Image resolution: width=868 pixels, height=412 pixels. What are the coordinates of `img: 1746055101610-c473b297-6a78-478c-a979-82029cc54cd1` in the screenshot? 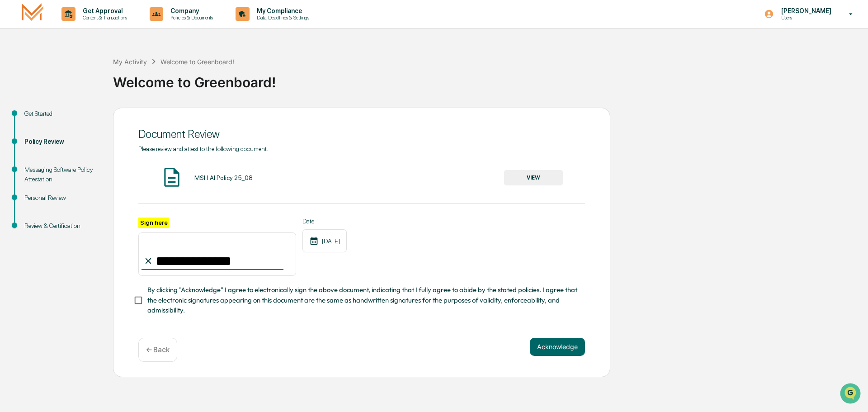 It's located at (17, 77).